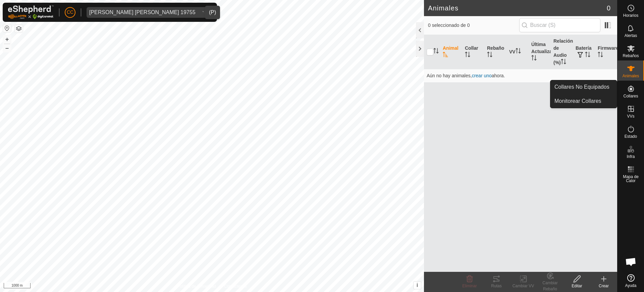 This screenshot has width=644, height=292. What do you see at coordinates (417, 285) in the screenshot?
I see `button: i` at bounding box center [417, 285].